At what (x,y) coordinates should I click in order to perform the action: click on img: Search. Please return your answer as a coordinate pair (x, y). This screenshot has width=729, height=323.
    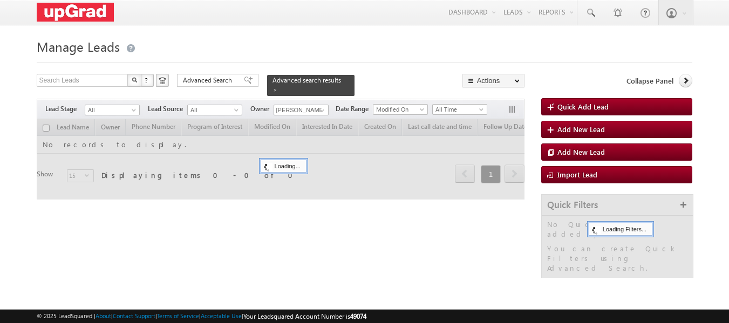
    Looking at the image, I should click on (134, 80).